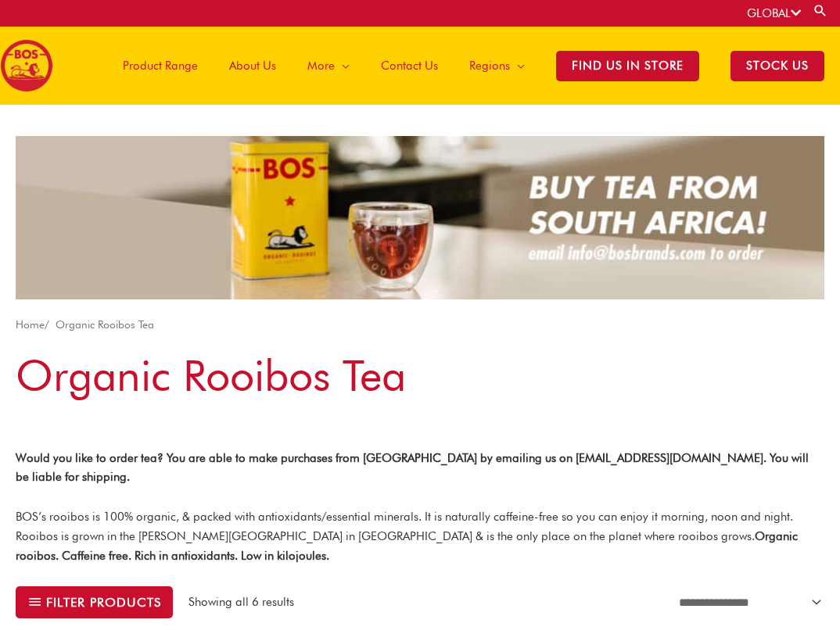 Image resolution: width=840 pixels, height=641 pixels. Describe the element at coordinates (94, 602) in the screenshot. I see `button: Filter products` at that location.